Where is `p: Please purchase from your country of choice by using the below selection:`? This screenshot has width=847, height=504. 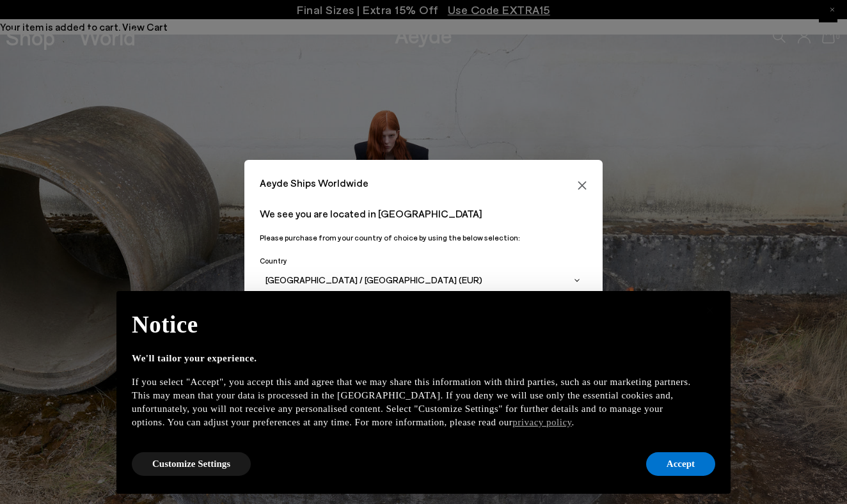
p: Please purchase from your country of choice by using the below selection: is located at coordinates (424, 237).